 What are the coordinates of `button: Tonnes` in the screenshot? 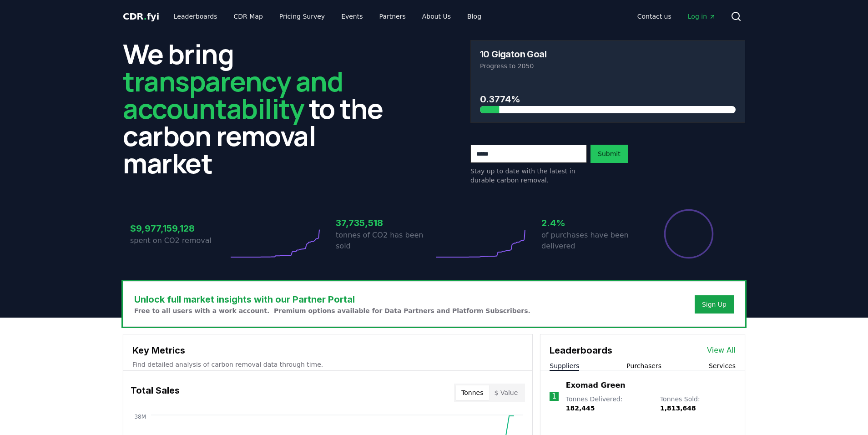 It's located at (472, 392).